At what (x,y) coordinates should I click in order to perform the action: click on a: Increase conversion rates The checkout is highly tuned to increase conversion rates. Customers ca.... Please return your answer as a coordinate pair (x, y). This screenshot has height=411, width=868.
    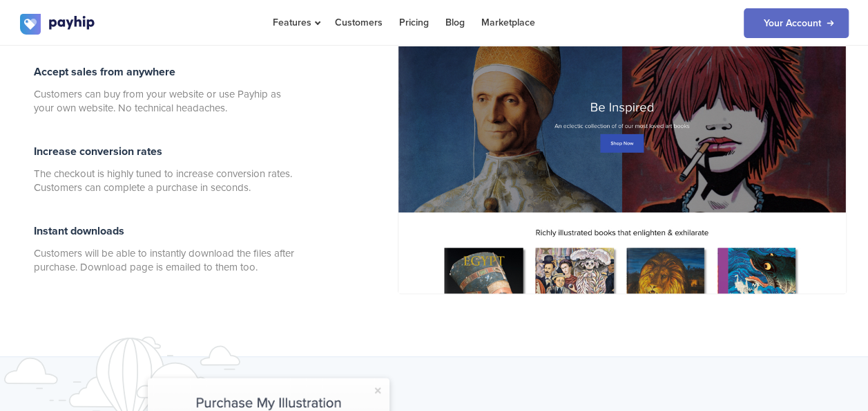
    Looking at the image, I should click on (159, 169).